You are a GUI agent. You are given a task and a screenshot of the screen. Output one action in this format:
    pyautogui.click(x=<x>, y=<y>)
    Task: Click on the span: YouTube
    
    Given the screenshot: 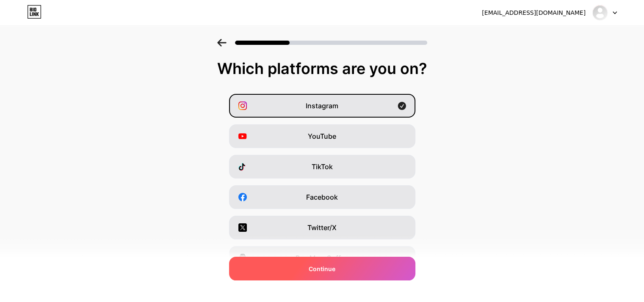 What is the action you would take?
    pyautogui.click(x=322, y=136)
    